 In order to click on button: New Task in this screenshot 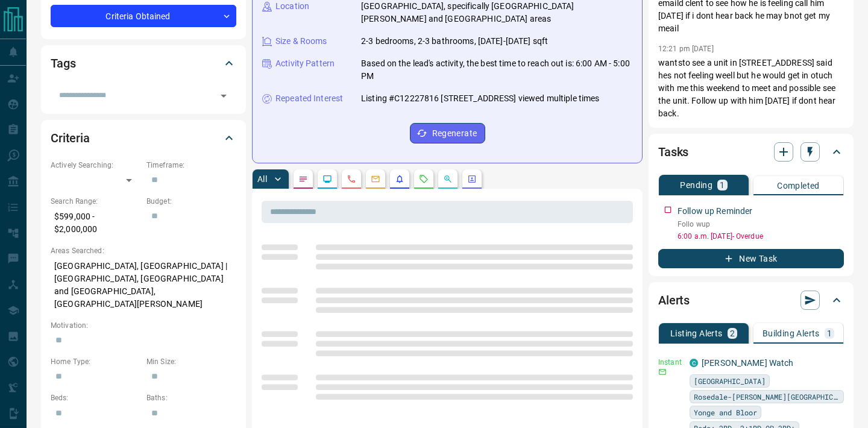, I will do `click(751, 259)`.